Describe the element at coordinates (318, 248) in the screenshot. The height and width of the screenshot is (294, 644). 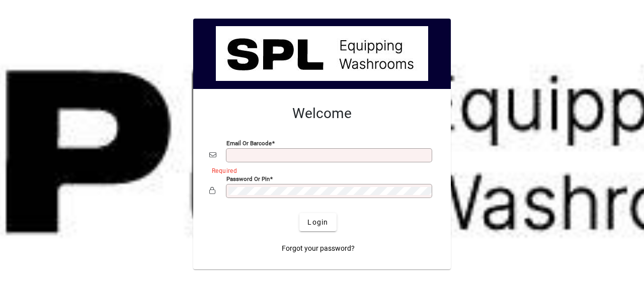
I see `span: Forgot your password?` at that location.